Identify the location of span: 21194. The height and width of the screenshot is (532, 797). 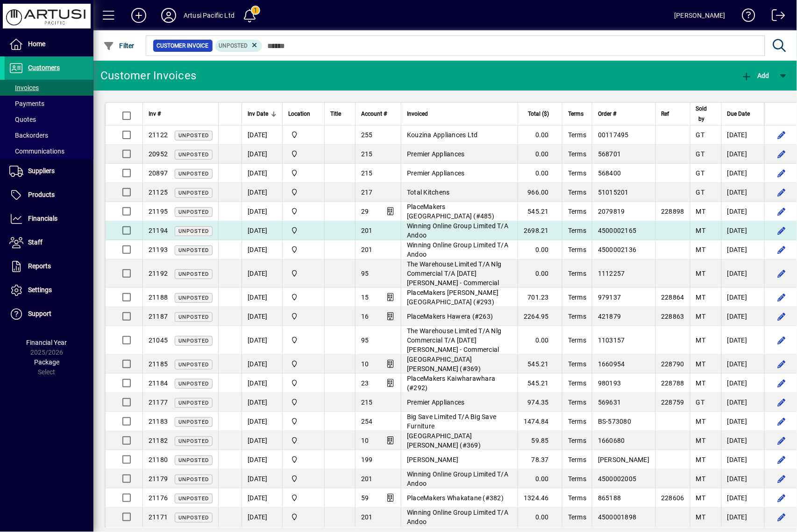
(158, 231).